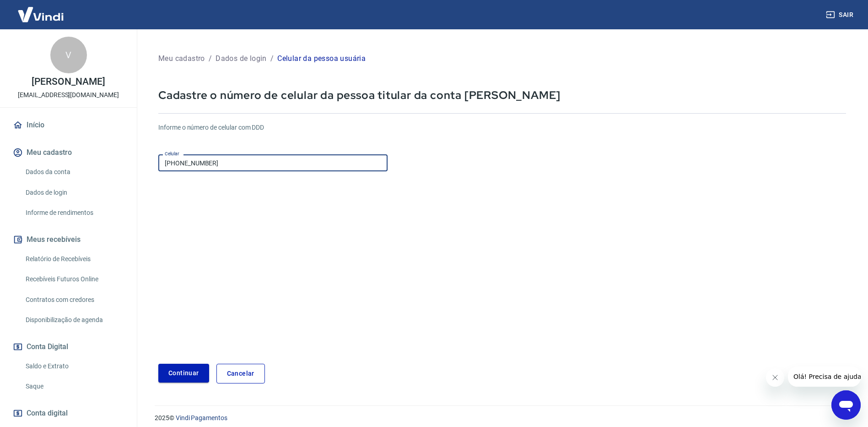 This screenshot has height=427, width=868. I want to click on label: Celular, so click(172, 154).